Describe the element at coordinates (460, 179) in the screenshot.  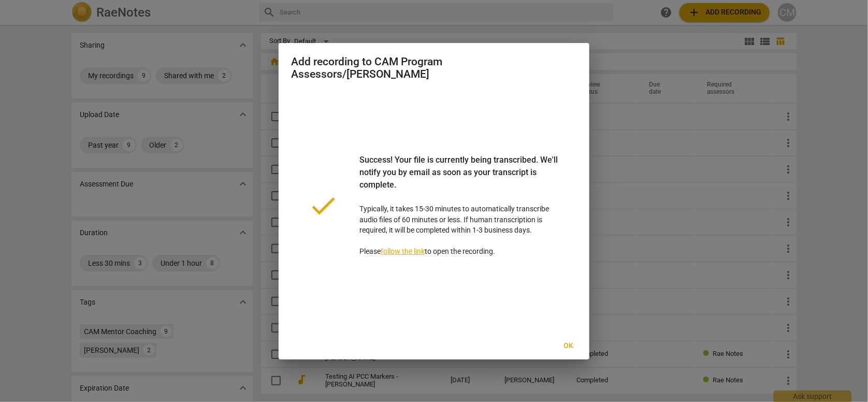
I see `div: Success! Your file is currently being transcribed. We'll notify you by email as soon as your tran...` at that location.